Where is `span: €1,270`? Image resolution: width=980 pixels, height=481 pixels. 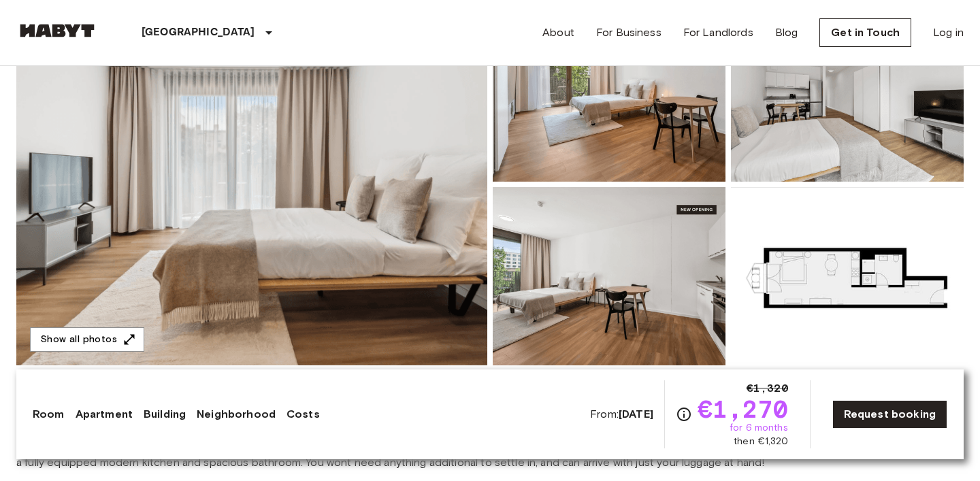 span: €1,270 is located at coordinates (743, 408).